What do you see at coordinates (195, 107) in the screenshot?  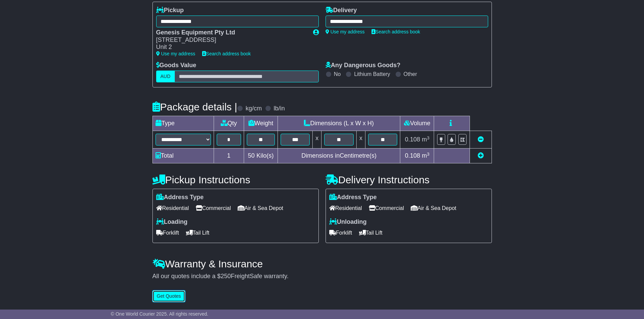 I see `h4: Package details |` at bounding box center [195, 107].